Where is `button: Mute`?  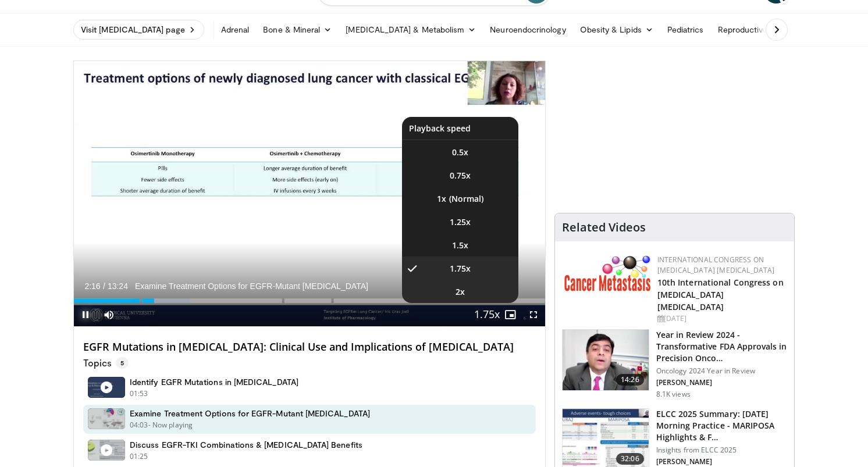
button: Mute is located at coordinates (109, 314).